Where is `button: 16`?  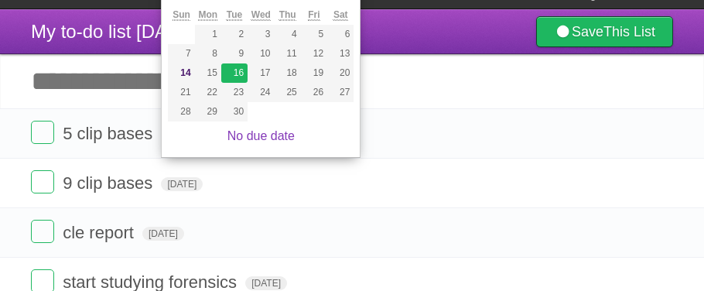
button: 16 is located at coordinates (234, 73).